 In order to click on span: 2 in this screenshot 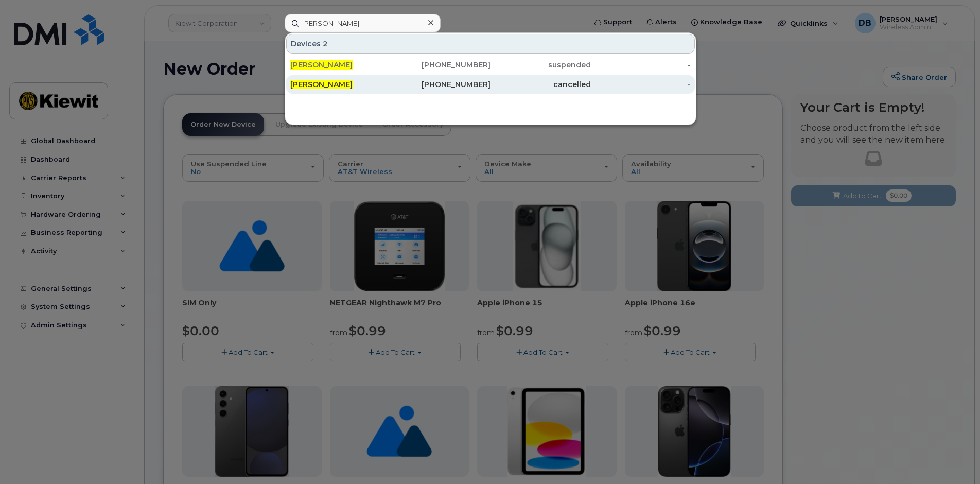, I will do `click(325, 44)`.